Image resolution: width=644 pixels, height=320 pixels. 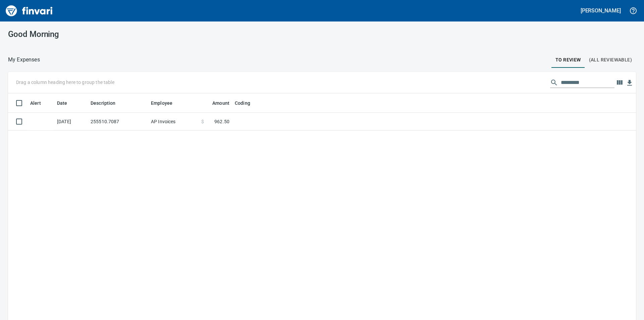 What do you see at coordinates (24, 60) in the screenshot?
I see `nav: breadcrumb` at bounding box center [24, 60].